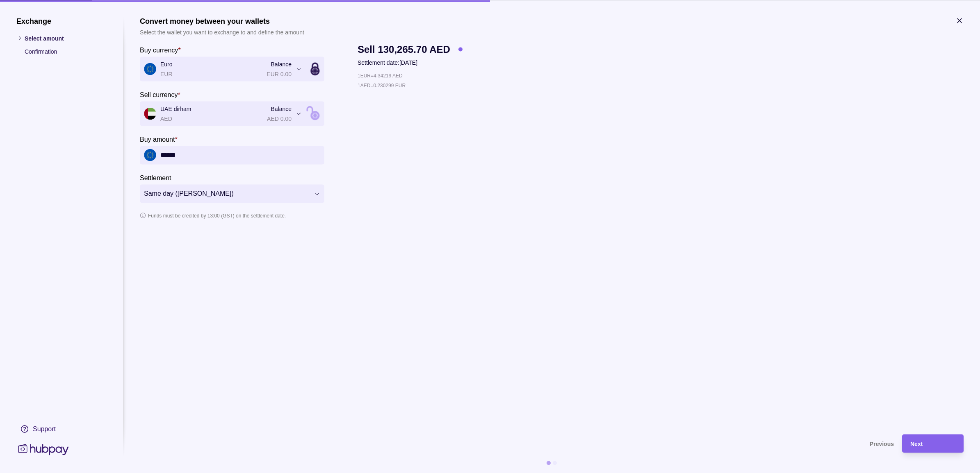 The width and height of the screenshot is (980, 473). Describe the element at coordinates (158, 94) in the screenshot. I see `p: Sell currency` at that location.